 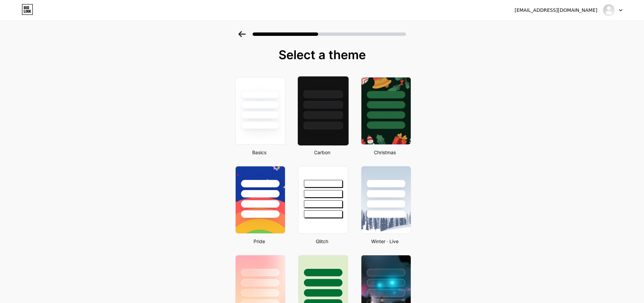 I want to click on div: Carbon, so click(x=322, y=152).